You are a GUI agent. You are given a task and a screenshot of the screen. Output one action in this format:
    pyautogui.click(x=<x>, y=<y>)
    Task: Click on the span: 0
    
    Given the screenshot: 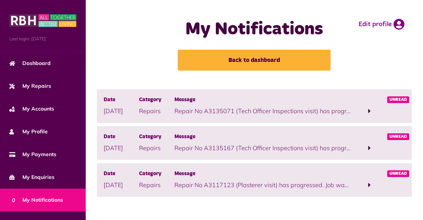 What is the action you would take?
    pyautogui.click(x=13, y=199)
    